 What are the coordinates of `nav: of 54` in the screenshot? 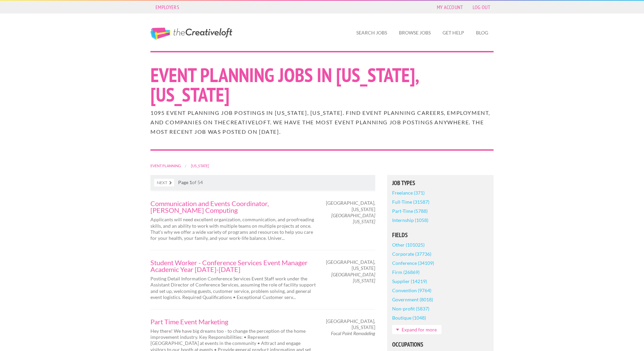 It's located at (263, 183).